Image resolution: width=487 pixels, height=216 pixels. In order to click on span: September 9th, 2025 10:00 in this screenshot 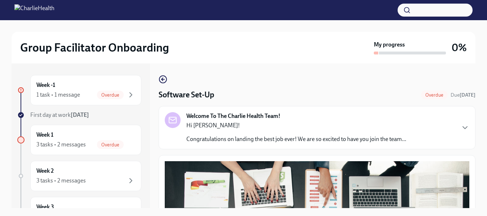, I will do `click(463, 95)`.